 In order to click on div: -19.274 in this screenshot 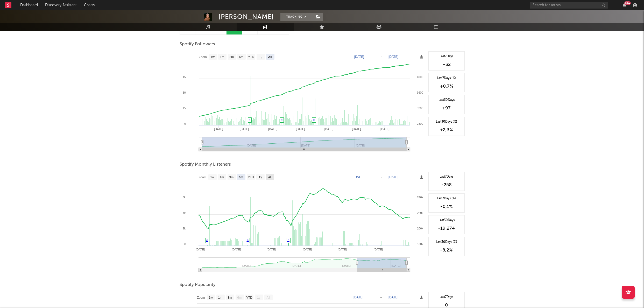, I will do `click(447, 228)`.